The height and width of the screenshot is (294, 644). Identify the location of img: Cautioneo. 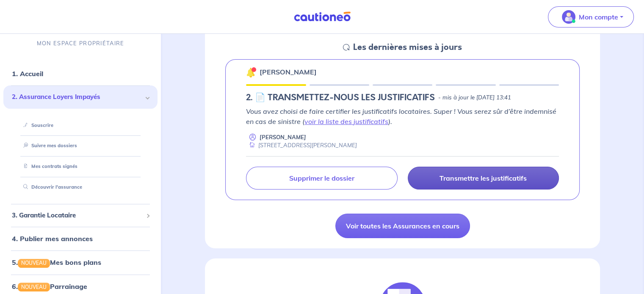
(322, 17).